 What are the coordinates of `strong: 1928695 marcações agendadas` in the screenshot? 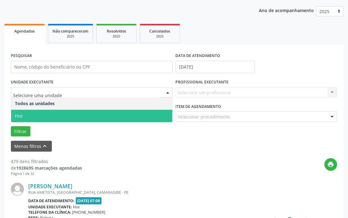 It's located at (49, 168).